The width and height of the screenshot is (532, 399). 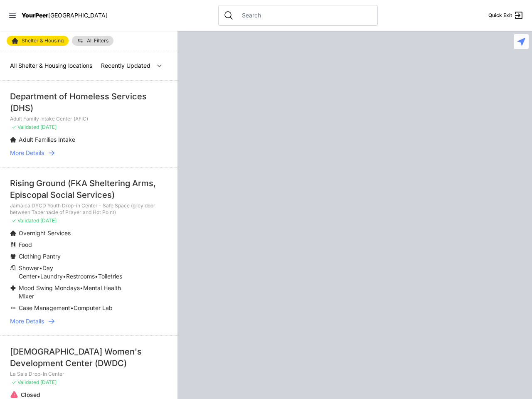 I want to click on p: La Sala Drop-In Center, so click(x=88, y=374).